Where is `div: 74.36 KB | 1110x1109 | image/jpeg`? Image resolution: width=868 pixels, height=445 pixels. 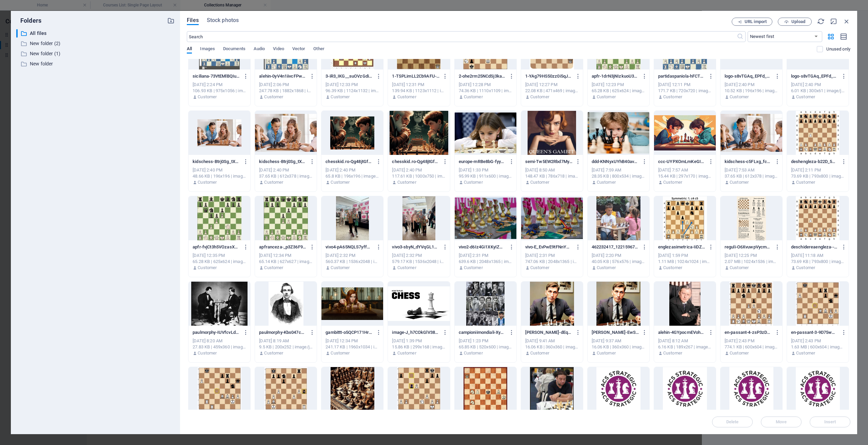
div: 74.36 KB | 1110x1109 | image/jpeg is located at coordinates (486, 91).